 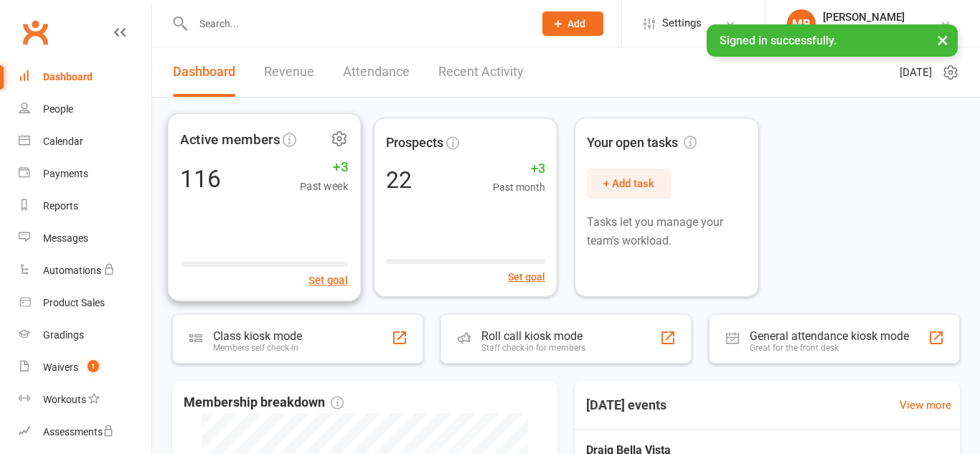 I want to click on span: 1, so click(x=93, y=366).